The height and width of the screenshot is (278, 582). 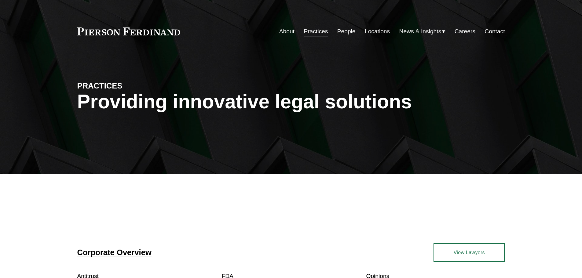 What do you see at coordinates (114, 253) in the screenshot?
I see `span: Corporate Overview` at bounding box center [114, 253].